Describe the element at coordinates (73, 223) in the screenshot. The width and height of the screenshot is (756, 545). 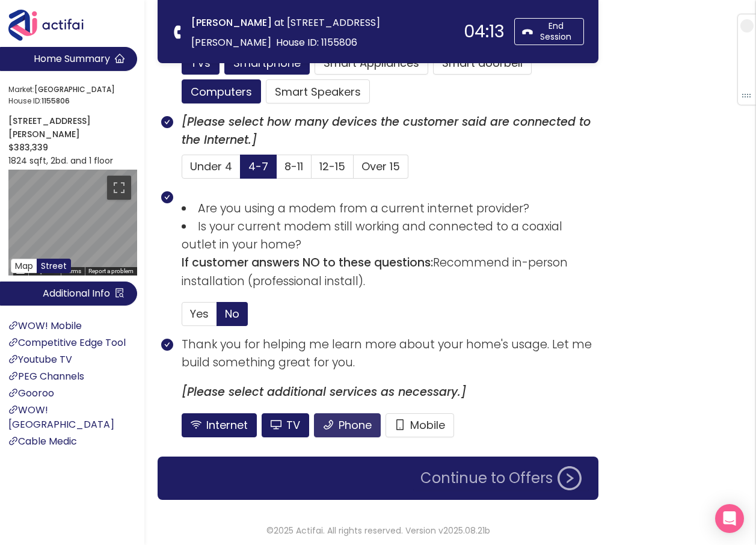
I see `div: Map` at that location.